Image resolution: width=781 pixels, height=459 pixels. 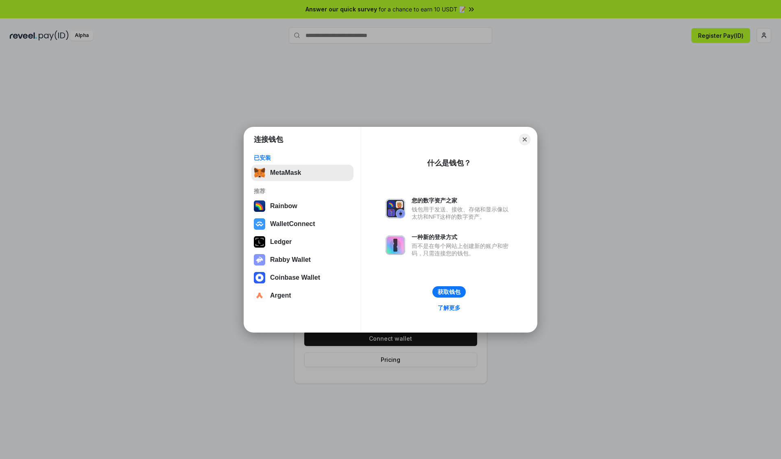 I want to click on div: MetaMask, so click(x=286, y=173).